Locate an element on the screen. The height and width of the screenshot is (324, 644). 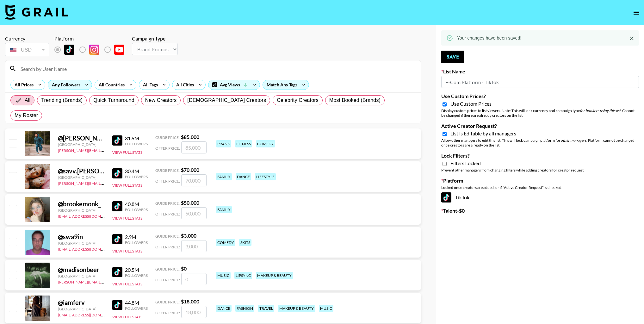
div: skits is located at coordinates (245, 242).